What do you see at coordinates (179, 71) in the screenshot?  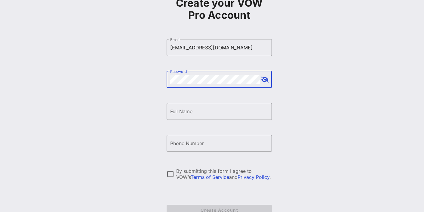 I see `label: Password` at bounding box center [179, 71].